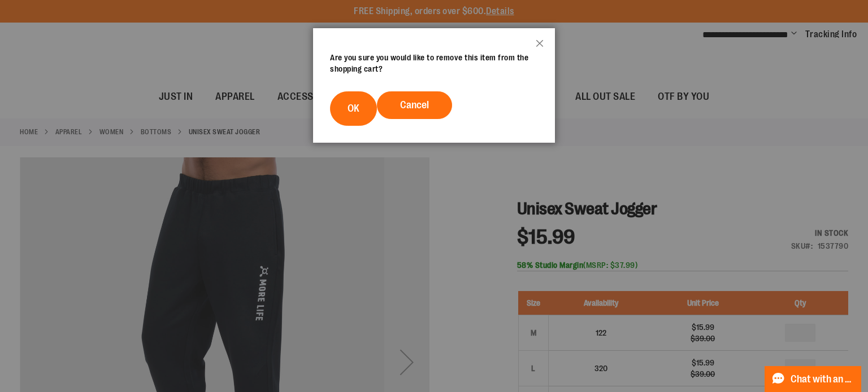 The image size is (868, 392). Describe the element at coordinates (414, 105) in the screenshot. I see `button: Cancel` at that location.